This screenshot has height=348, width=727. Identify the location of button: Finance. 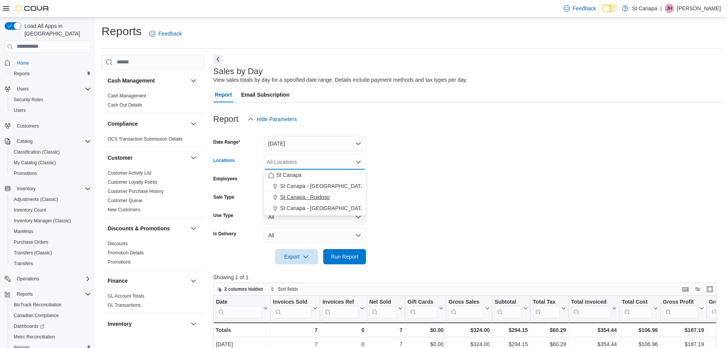
(194, 281).